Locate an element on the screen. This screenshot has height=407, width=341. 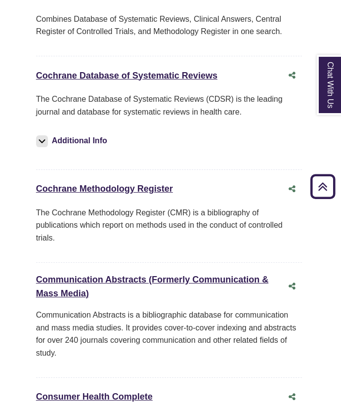
p: Combines Database of Systematic Reviews, Clinical Answers, Central Register of Controlled Trials,... is located at coordinates (169, 25).